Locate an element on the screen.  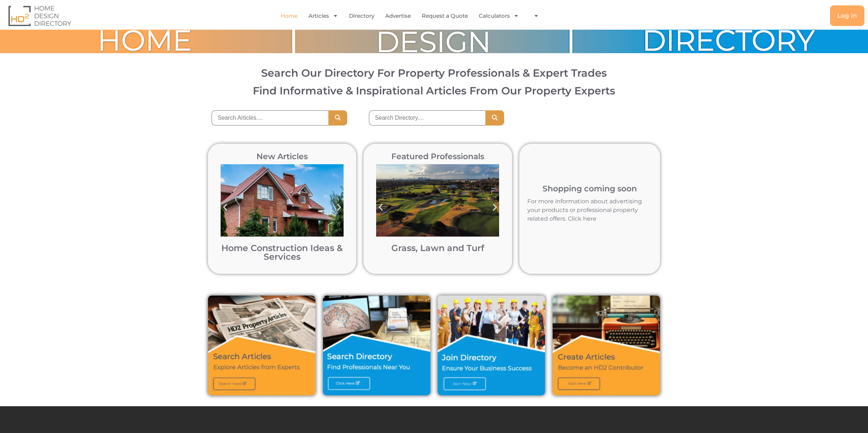
a: Articles is located at coordinates (323, 16).